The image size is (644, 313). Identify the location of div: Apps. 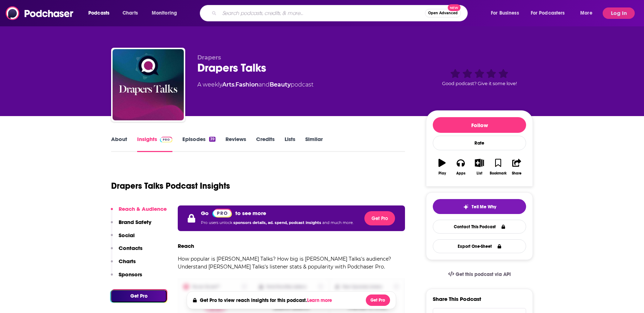
(460, 174).